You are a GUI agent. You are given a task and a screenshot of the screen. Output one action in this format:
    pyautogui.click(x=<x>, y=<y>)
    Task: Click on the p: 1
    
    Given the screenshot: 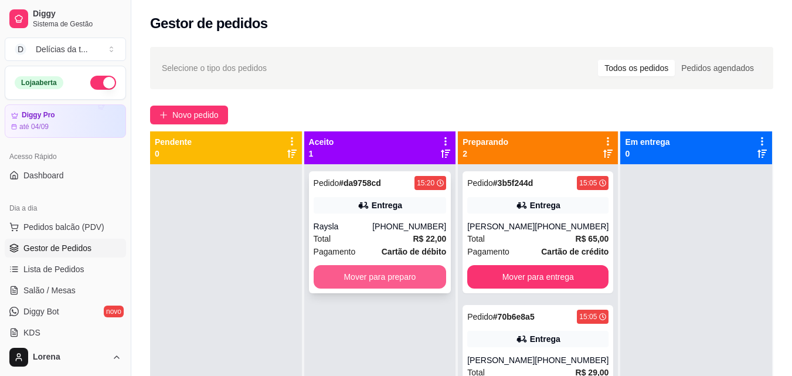 What is the action you would take?
    pyautogui.click(x=321, y=154)
    